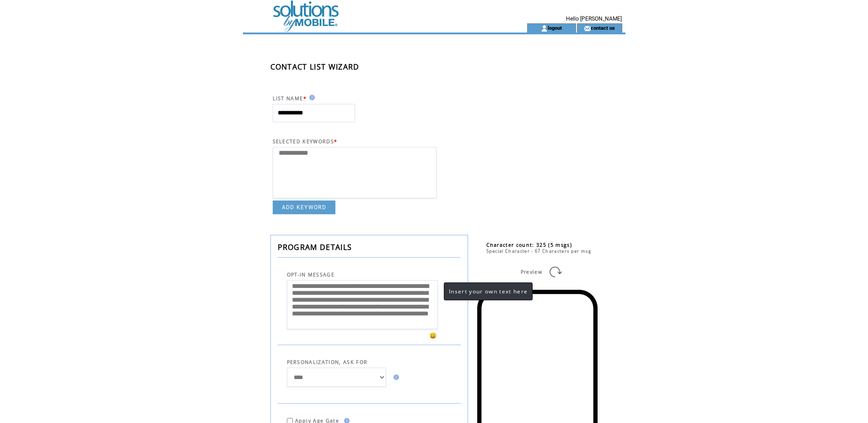 The image size is (868, 423). What do you see at coordinates (530, 245) in the screenshot?
I see `span: Character count: 325 (5 msgs)` at bounding box center [530, 245].